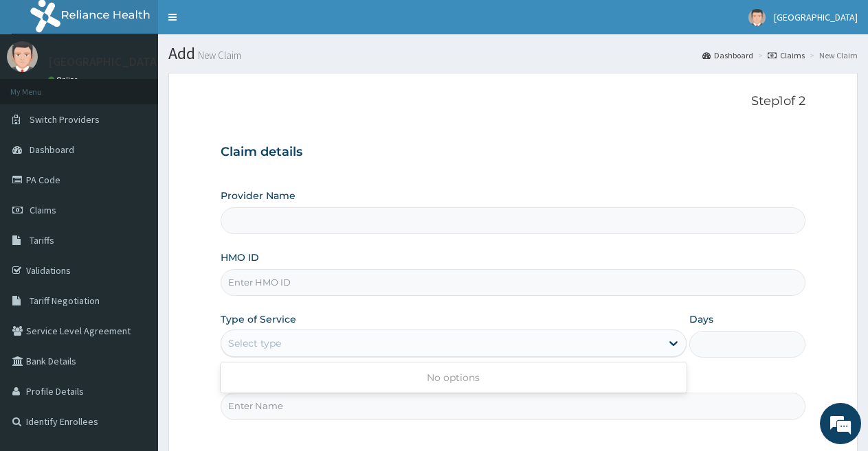 The height and width of the screenshot is (451, 868). Describe the element at coordinates (513, 54) in the screenshot. I see `h1: Add` at that location.